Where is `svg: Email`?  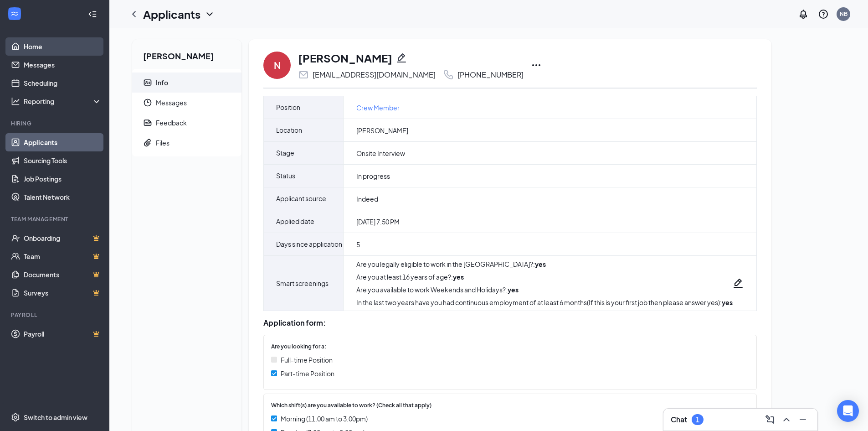 svg: Email is located at coordinates (303, 75).